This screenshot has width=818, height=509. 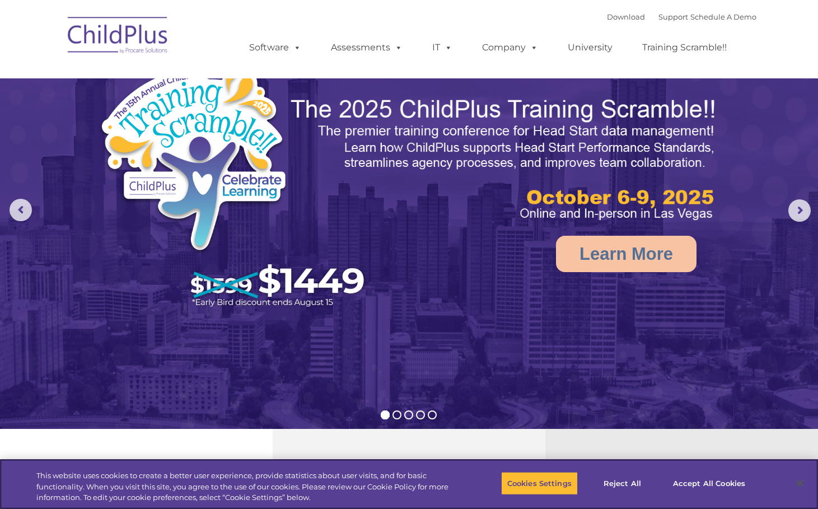 What do you see at coordinates (243, 487) in the screenshot?
I see `div: This website uses cookies to create a better user experience, provide statistics about user visit...` at bounding box center [243, 487].